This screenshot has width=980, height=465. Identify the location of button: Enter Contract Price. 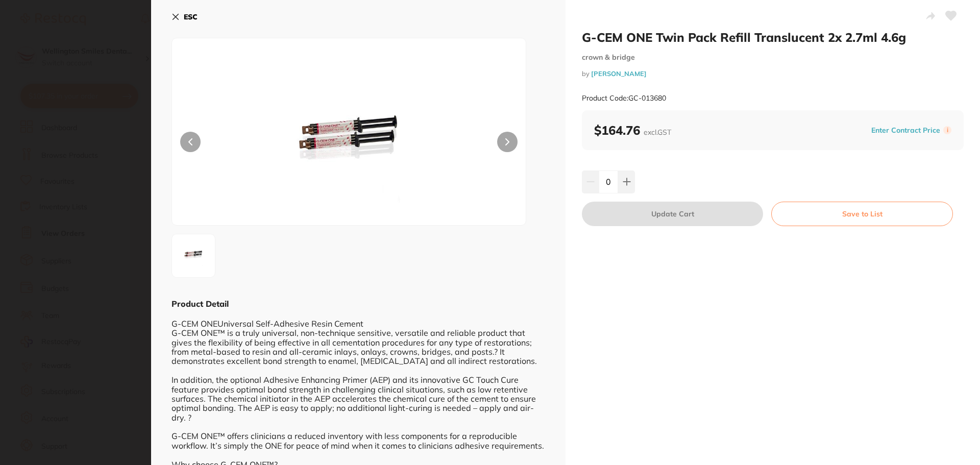
(905, 130).